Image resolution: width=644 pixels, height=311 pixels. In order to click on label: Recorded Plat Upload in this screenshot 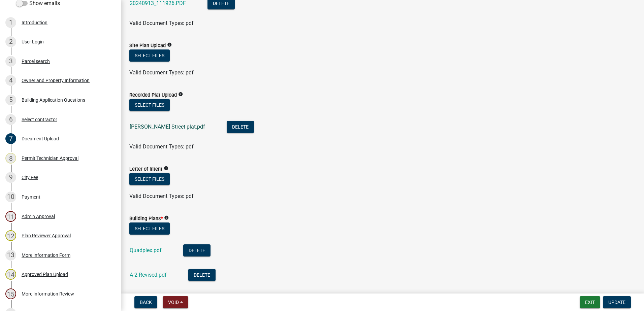, I will do `click(153, 95)`.